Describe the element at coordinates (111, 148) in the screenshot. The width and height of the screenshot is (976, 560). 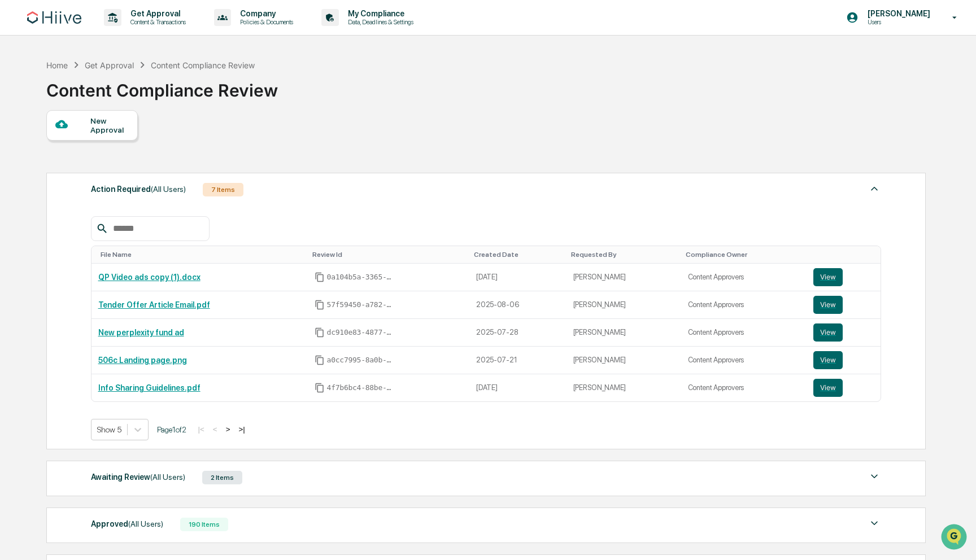
I see `a: 🗄️Attestations` at that location.